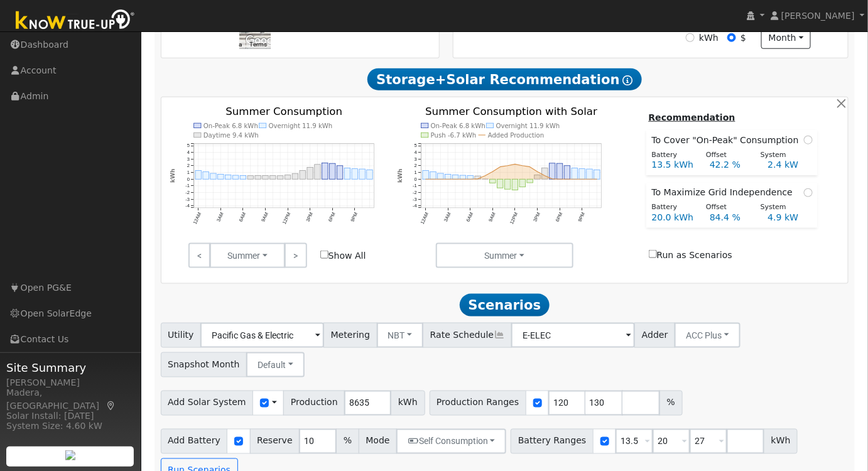 This screenshot has height=471, width=868. Describe the element at coordinates (231, 135) in the screenshot. I see `text: Daytime 9.4 kWh` at that location.